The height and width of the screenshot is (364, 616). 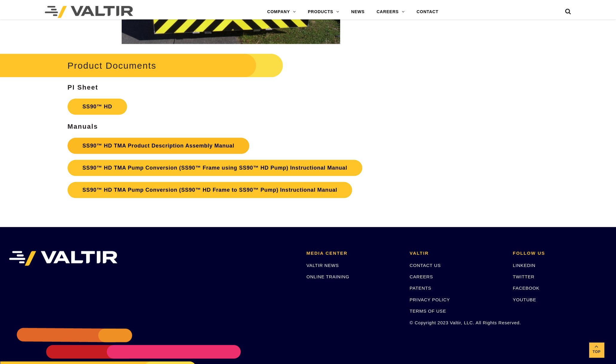 I want to click on a: SS90™ HD TMA Pump Conversion (SS90™ Frame using SS90™ HD Pump) Instructional Manual, so click(x=215, y=168).